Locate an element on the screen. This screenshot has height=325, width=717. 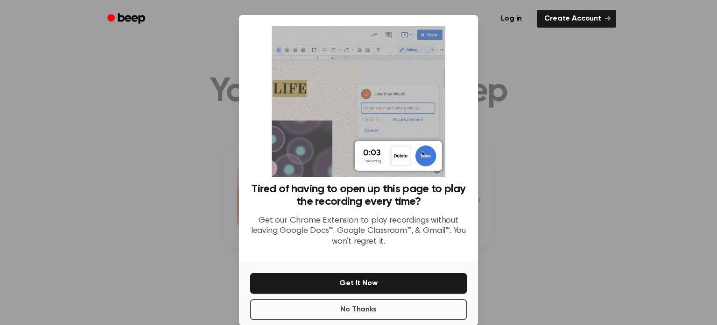
p: Get our Chrome Extension to play recordings without leaving Google Docs™, Google Classroom™, & Gm... is located at coordinates (359, 231).